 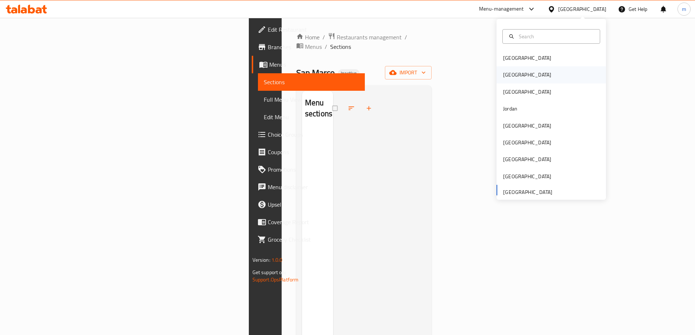 What do you see at coordinates (501, 9) in the screenshot?
I see `div: Menu-management` at bounding box center [501, 9].